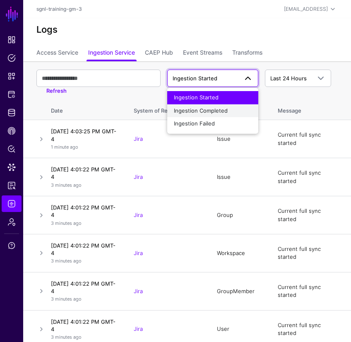 The image size is (351, 342). What do you see at coordinates (239, 215) in the screenshot?
I see `td: Group` at bounding box center [239, 215].